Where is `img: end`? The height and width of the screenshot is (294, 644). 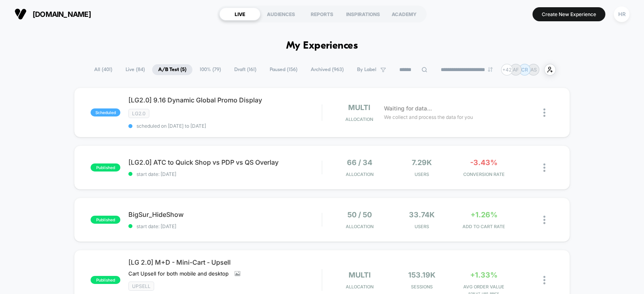
img: end is located at coordinates (490, 69).